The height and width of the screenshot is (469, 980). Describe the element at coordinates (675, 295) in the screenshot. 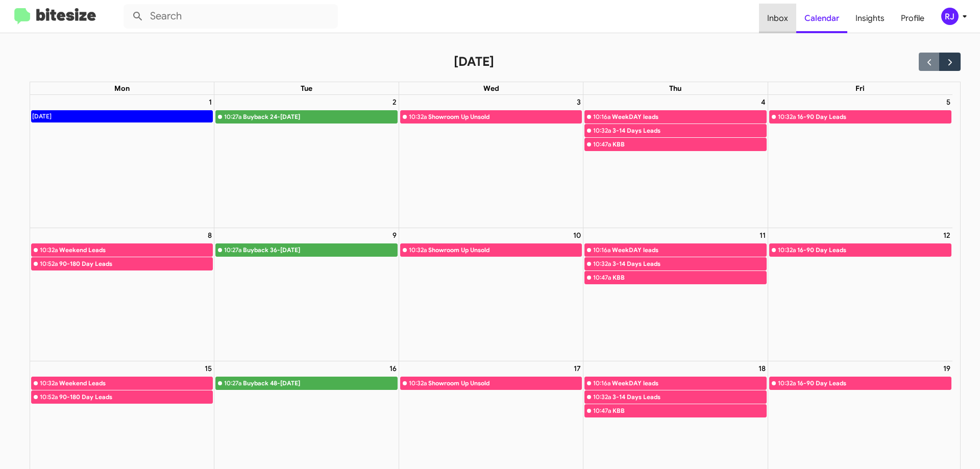

I see `td: September 11, 2025` at that location.